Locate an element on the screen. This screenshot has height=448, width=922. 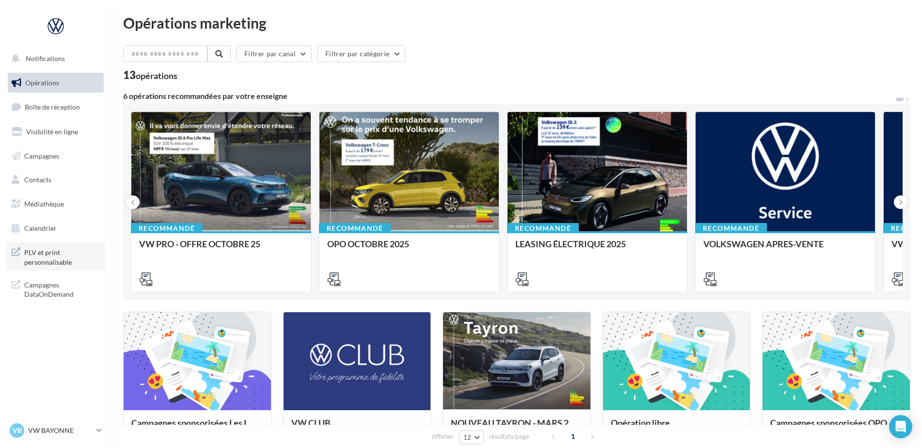
a: Calendrier is located at coordinates (56, 228).